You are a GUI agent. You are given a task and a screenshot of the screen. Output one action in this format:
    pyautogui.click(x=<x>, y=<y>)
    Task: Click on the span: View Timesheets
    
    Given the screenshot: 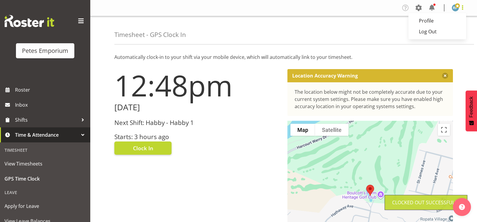 What is the action you would take?
    pyautogui.click(x=45, y=164)
    